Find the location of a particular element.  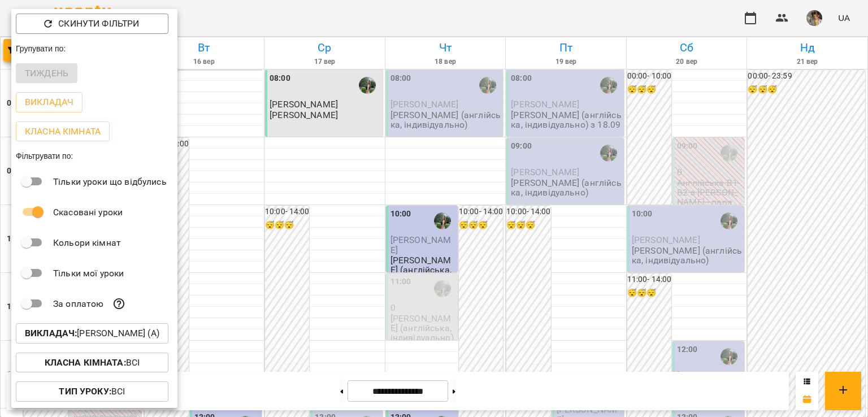

p: Тільки уроки що відбулись is located at coordinates (110, 182).